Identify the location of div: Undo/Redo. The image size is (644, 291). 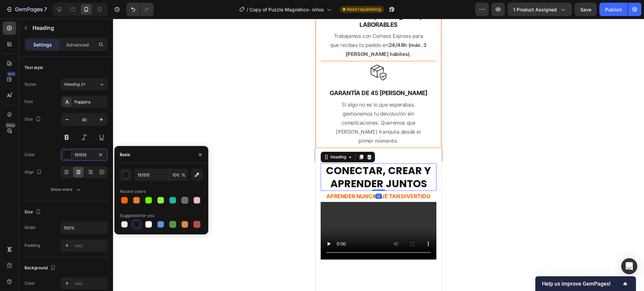
(140, 10).